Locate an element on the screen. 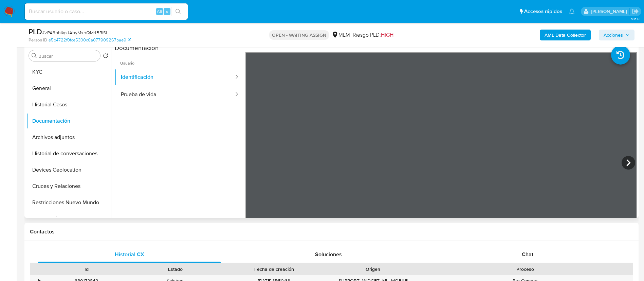 The image size is (644, 281). b: Person ID is located at coordinates (37, 40).